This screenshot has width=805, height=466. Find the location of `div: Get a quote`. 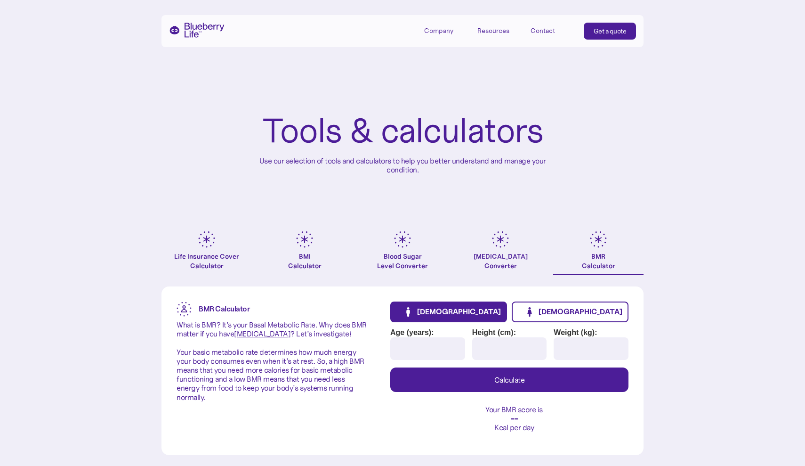

div: Get a quote is located at coordinates (610, 31).